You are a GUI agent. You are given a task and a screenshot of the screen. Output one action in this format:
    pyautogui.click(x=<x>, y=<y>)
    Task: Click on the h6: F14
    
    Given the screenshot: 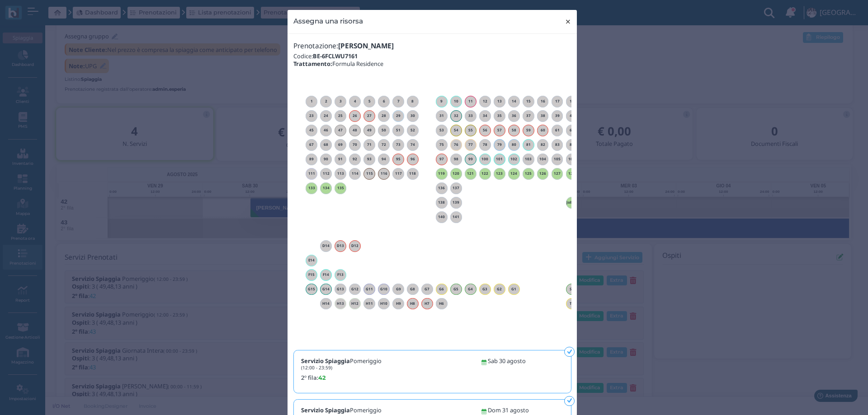 What is the action you would take?
    pyautogui.click(x=326, y=275)
    